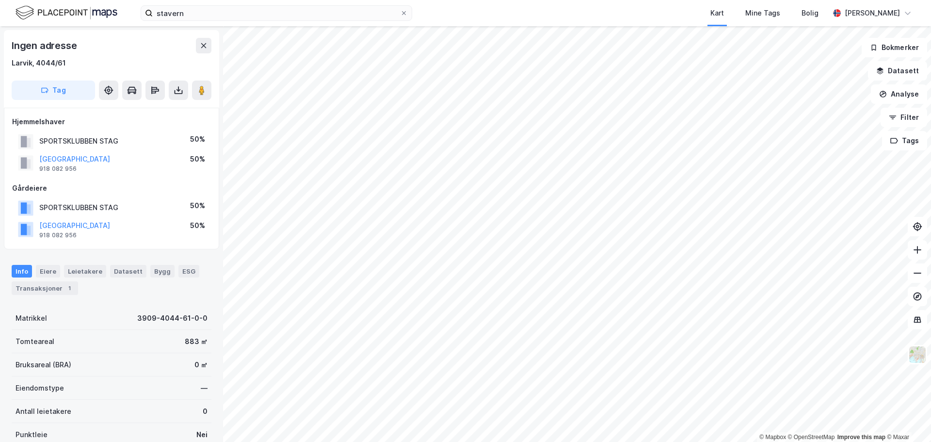  Describe the element at coordinates (128, 271) in the screenshot. I see `div: Datasett` at that location.